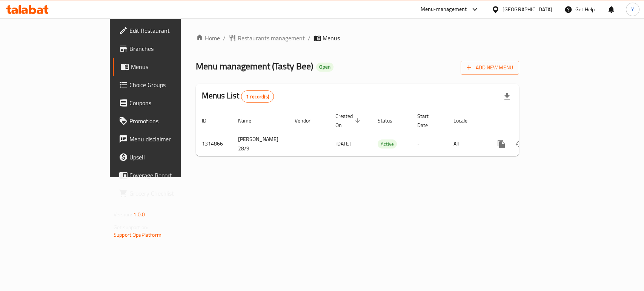 The image size is (644, 291). I want to click on a: Branches, so click(165, 49).